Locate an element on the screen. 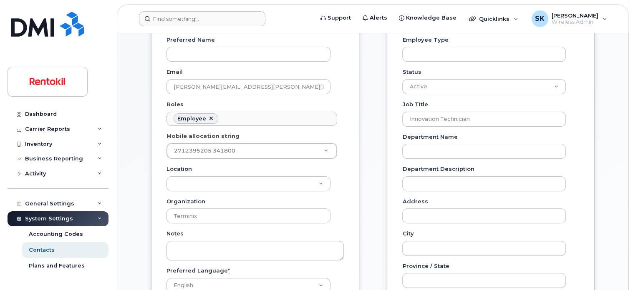 This screenshot has width=633, height=290. label: Status is located at coordinates (411, 72).